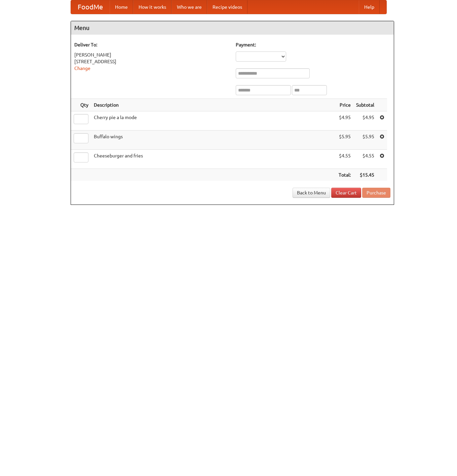 The height and width of the screenshot is (476, 457). I want to click on td: Buffalo wings, so click(213, 140).